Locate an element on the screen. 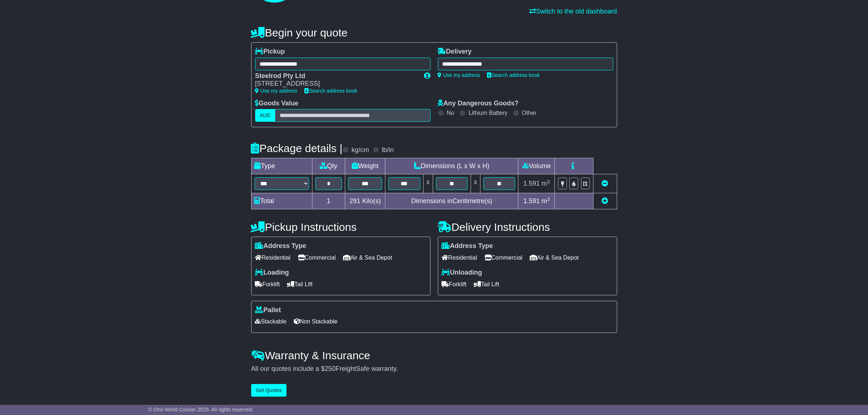 Image resolution: width=868 pixels, height=415 pixels. label: lb/in is located at coordinates (387, 150).